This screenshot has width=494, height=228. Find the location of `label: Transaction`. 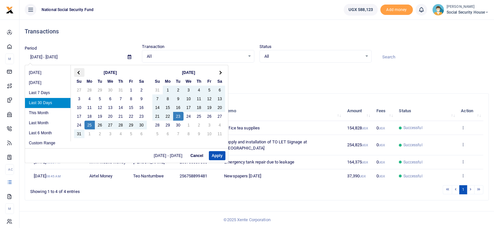

label: Transaction is located at coordinates (153, 47).